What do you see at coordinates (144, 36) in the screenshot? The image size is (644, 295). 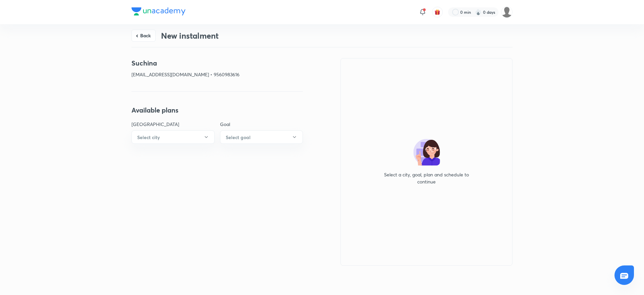 I see `button: Back` at bounding box center [144, 36].